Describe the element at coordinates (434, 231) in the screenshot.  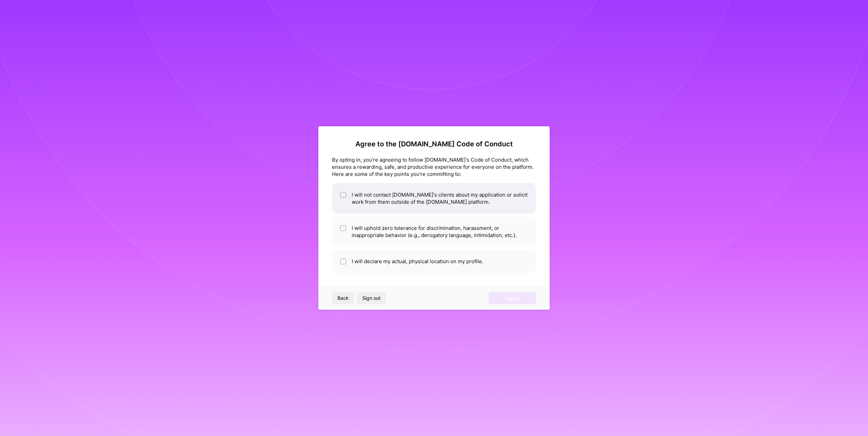
I see `li: I will uphold zero tolerance for discrimination, harassment, or inappropriate behavior (e.g., der...` at that location.